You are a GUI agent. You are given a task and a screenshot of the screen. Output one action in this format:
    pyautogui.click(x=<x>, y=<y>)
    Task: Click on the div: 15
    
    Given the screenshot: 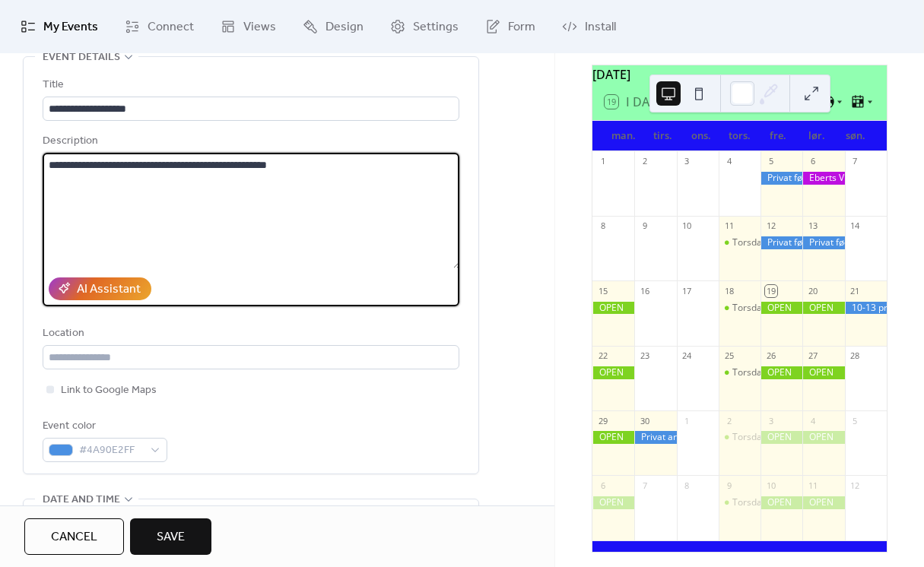 What is the action you would take?
    pyautogui.click(x=603, y=291)
    